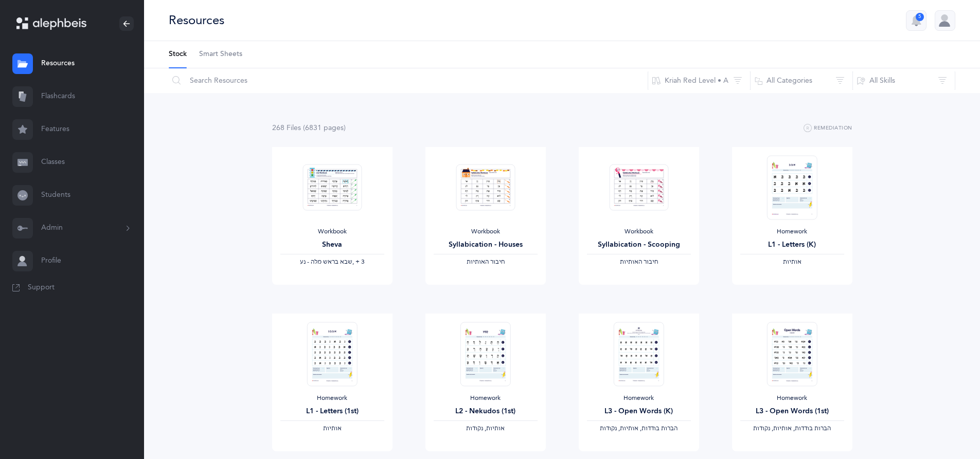  Describe the element at coordinates (792, 412) in the screenshot. I see `div: L3 - Open Words (1st)` at that location.